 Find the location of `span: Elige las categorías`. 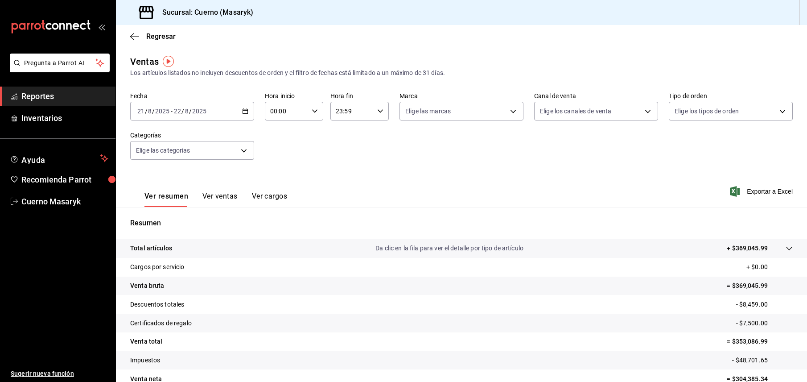

span: Elige las categorías is located at coordinates (163, 150).